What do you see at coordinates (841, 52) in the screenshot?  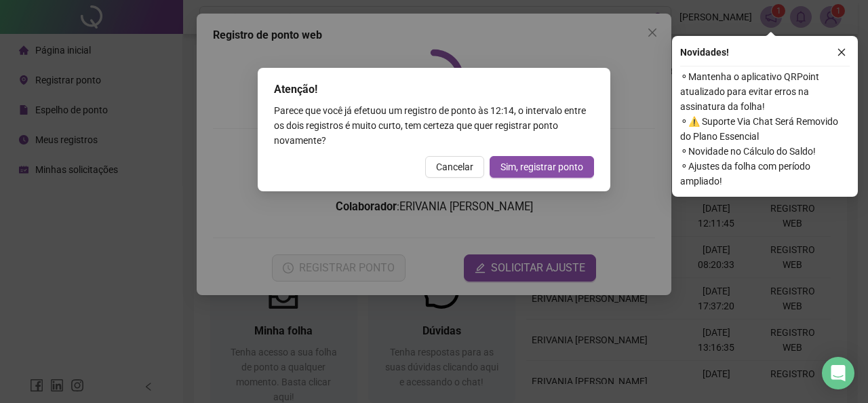 I see `span: close` at bounding box center [841, 52].